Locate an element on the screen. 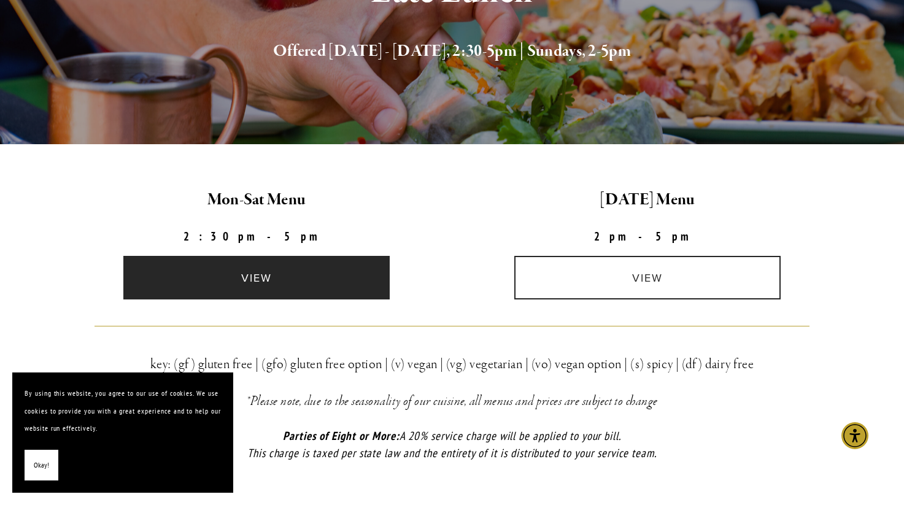 This screenshot has width=904, height=505. em: *Please note, due to the seasonality of our cuisine, all menus and prices are subject to change is located at coordinates (452, 401).